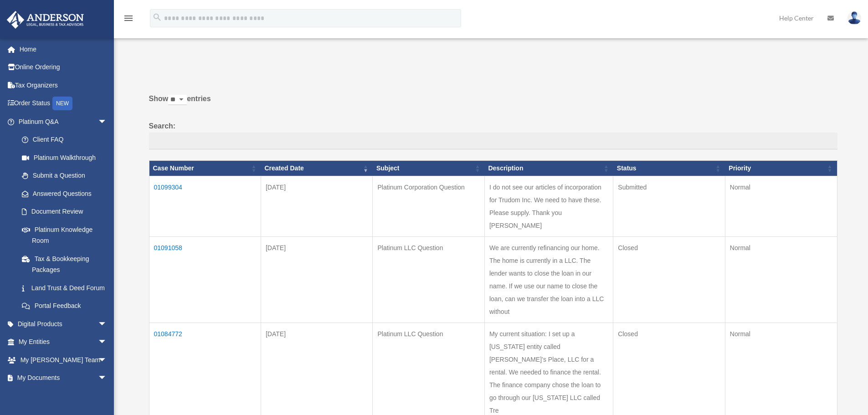 Image resolution: width=868 pixels, height=415 pixels. What do you see at coordinates (855, 18) in the screenshot?
I see `img: User Pic` at bounding box center [855, 18].